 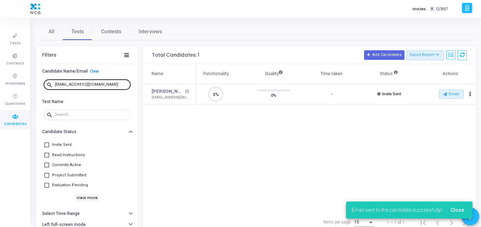 What do you see at coordinates (432, 9) in the screenshot?
I see `span: T` at bounding box center [432, 9].